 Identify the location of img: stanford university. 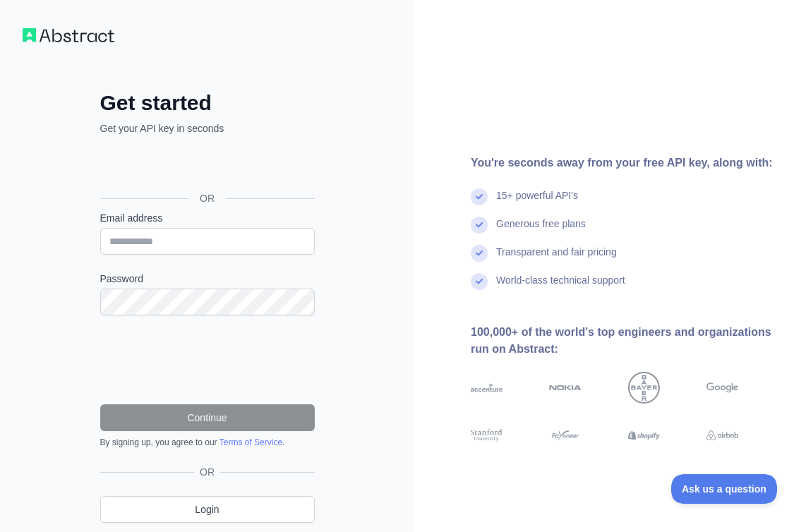
(486, 435).